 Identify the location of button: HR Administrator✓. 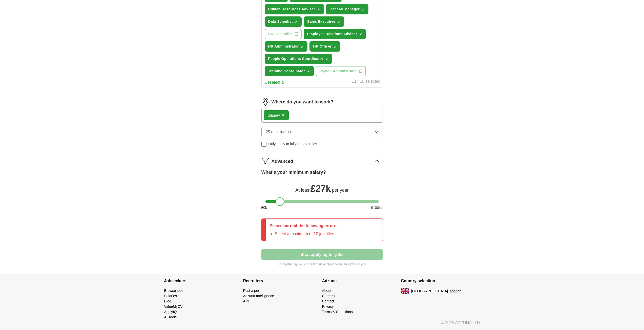
(286, 46).